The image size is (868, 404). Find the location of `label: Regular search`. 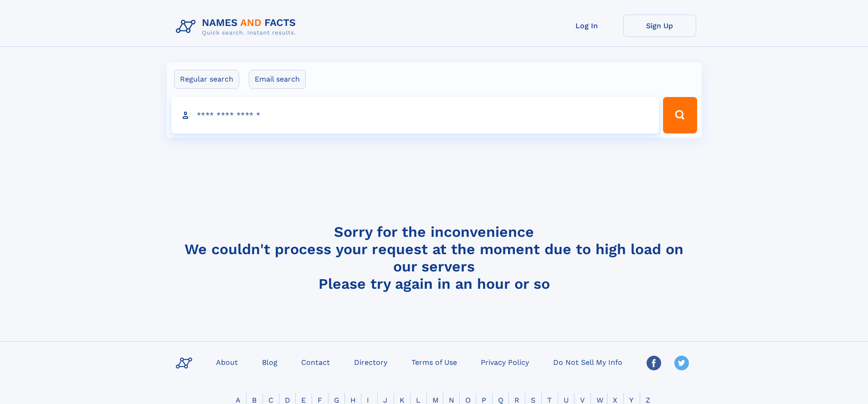

label: Regular search is located at coordinates (207, 79).